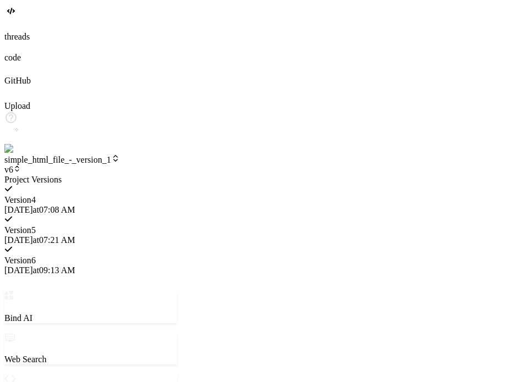 The image size is (532, 382). What do you see at coordinates (17, 106) in the screenshot?
I see `label: Upload` at bounding box center [17, 106].